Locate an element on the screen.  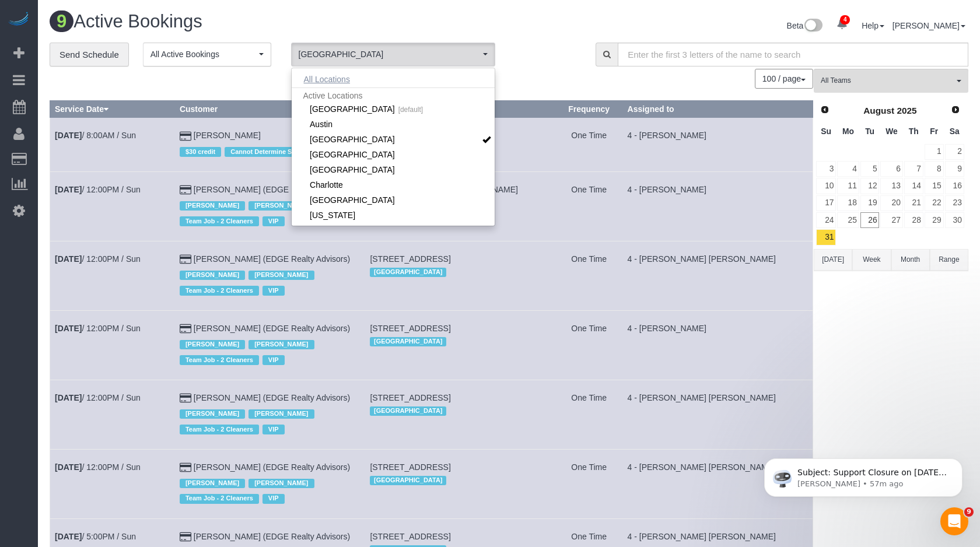
ol: All Teams is located at coordinates (891, 77).